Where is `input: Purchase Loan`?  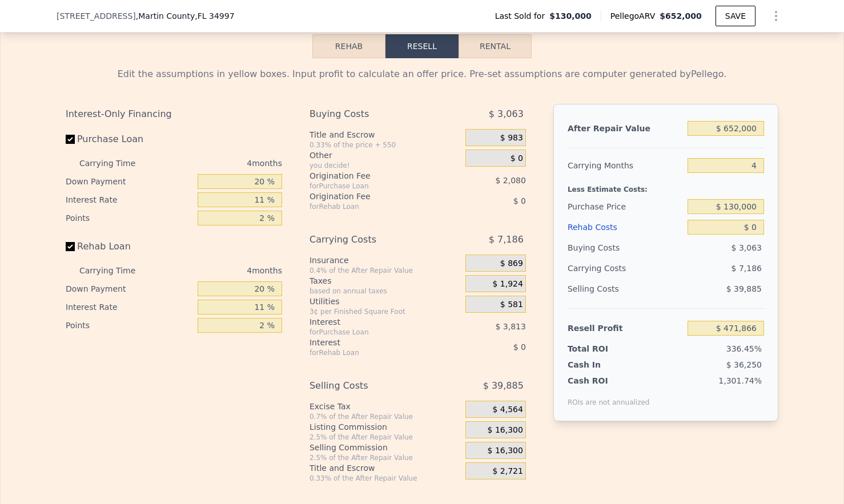
input: Purchase Loan is located at coordinates (70, 139).